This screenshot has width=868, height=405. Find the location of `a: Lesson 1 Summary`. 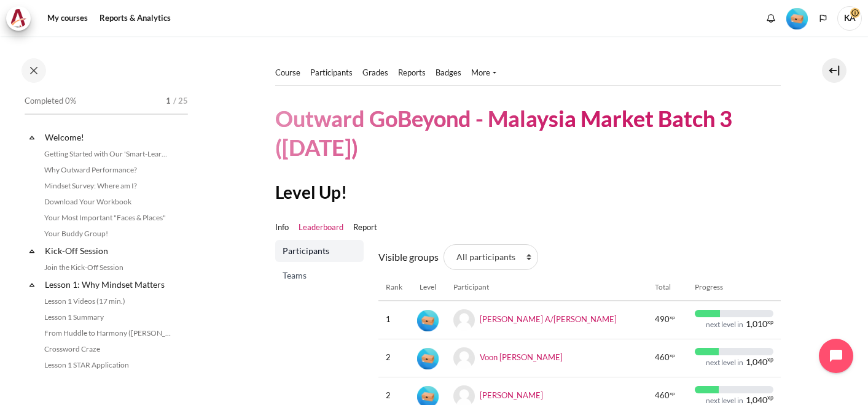

a: Lesson 1 Summary is located at coordinates (107, 317).